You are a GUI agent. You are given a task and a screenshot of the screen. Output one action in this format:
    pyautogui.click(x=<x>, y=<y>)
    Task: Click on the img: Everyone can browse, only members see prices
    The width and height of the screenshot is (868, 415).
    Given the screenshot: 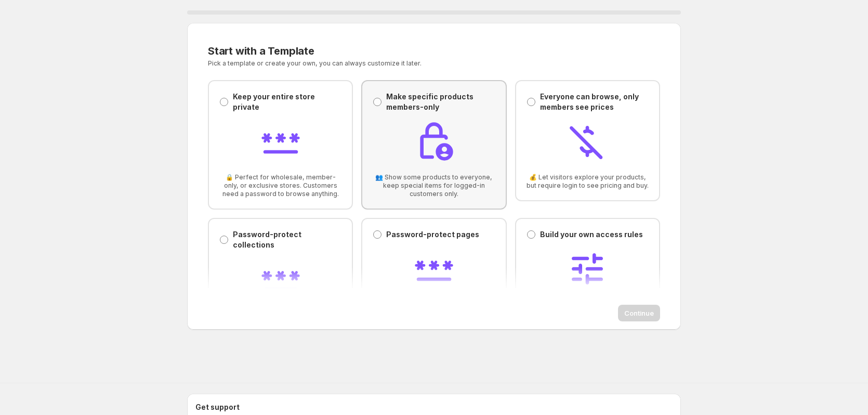 What is the action you would take?
    pyautogui.click(x=588, y=142)
    